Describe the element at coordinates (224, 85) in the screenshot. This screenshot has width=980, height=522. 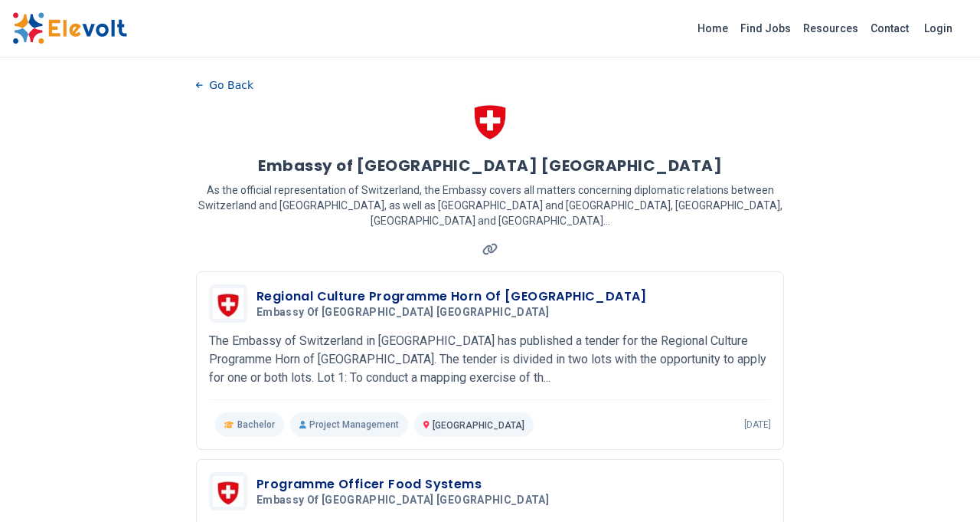
I see `button: Go Back` at that location.